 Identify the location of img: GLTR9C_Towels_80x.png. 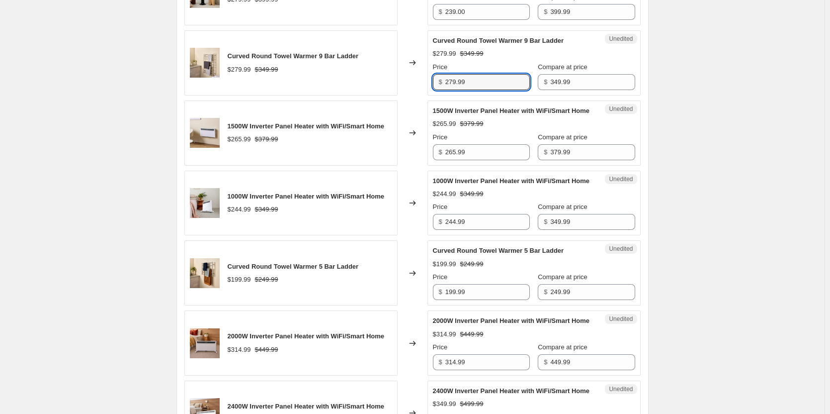
(205, 63).